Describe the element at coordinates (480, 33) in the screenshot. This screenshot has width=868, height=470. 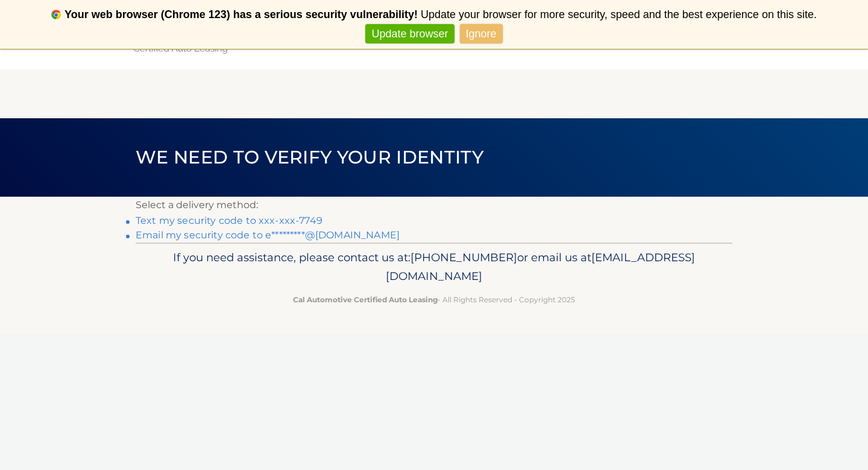
I see `a: Ignore` at that location.